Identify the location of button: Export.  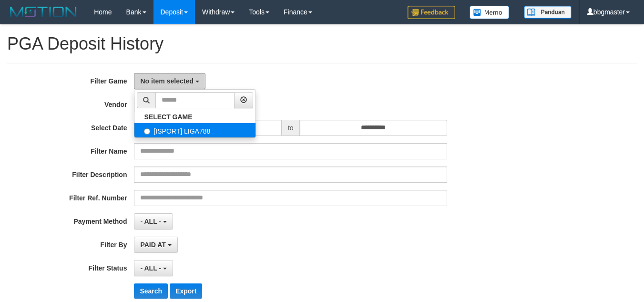
(186, 291).